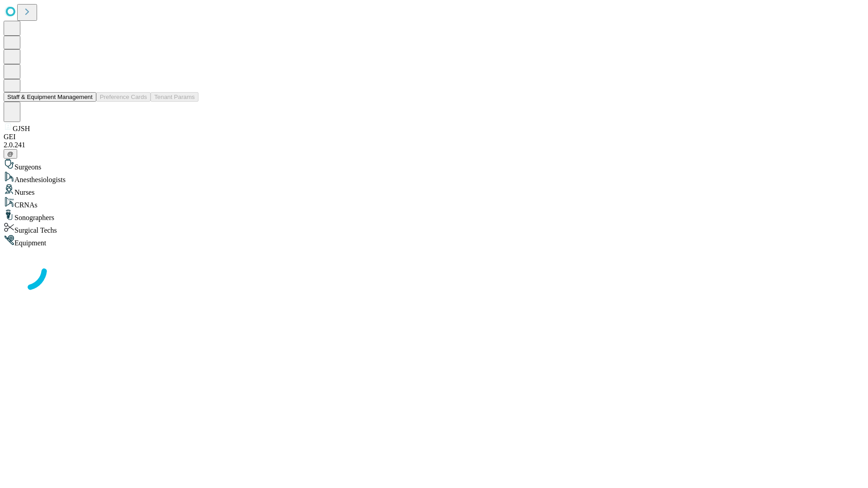 This screenshot has height=488, width=868. I want to click on div: Equipment, so click(434, 241).